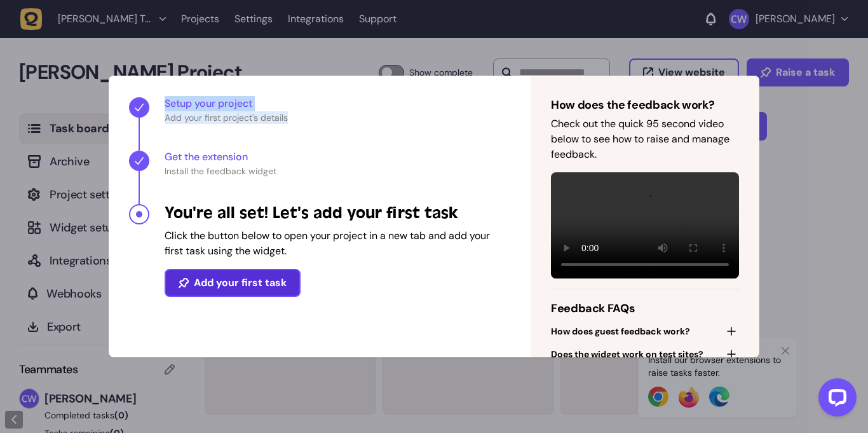  What do you see at coordinates (645, 225) in the screenshot?
I see `video: Your browser does not support the video tag.` at bounding box center [645, 225].